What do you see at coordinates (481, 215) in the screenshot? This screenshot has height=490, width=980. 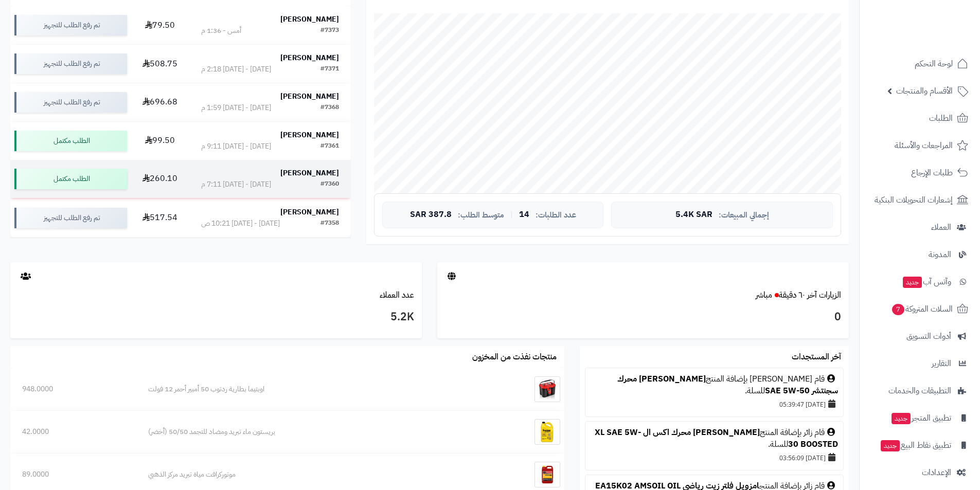 I see `span: متوسط الطلب:` at bounding box center [481, 215].